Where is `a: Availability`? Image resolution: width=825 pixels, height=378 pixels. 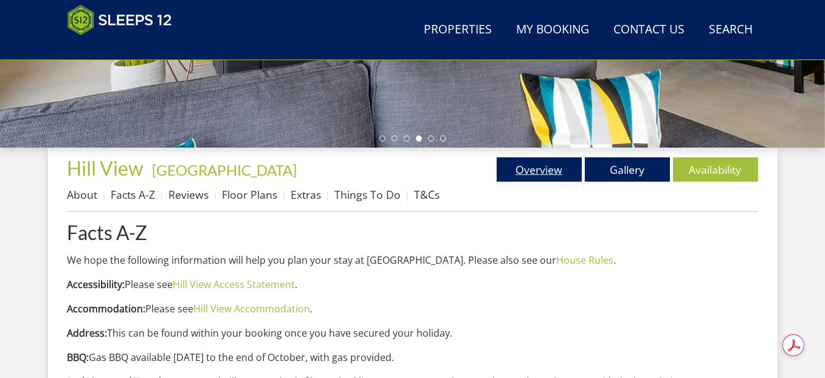 a: Availability is located at coordinates (716, 170).